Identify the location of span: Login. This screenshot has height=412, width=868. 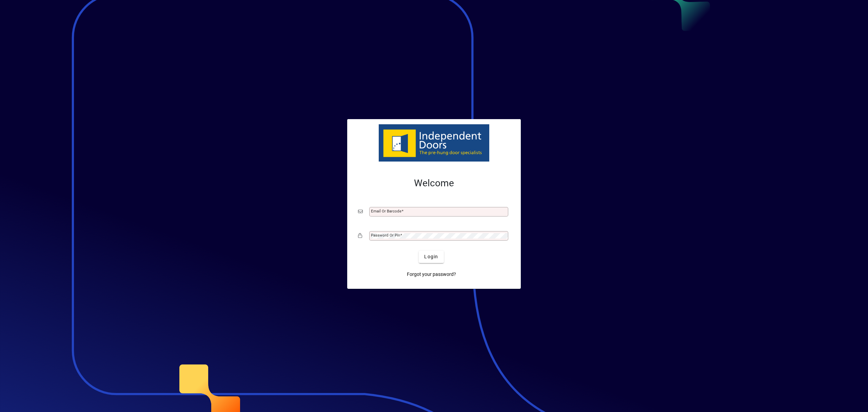
(431, 256).